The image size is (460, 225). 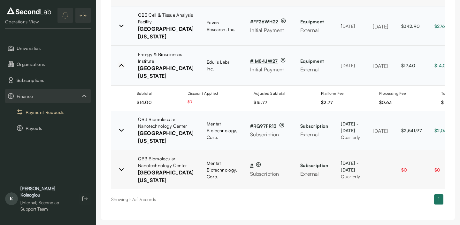 What do you see at coordinates (48, 112) in the screenshot?
I see `button: Payment Requests` at bounding box center [48, 112].